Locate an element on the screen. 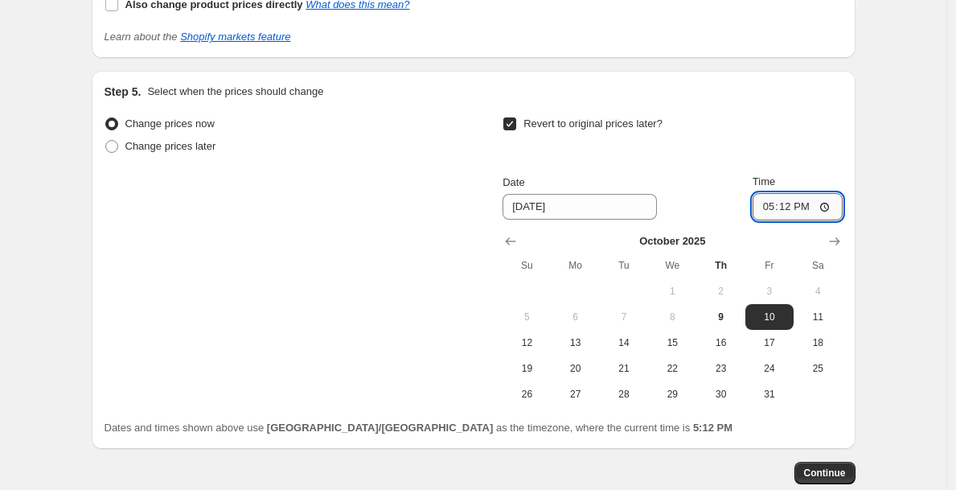  span: 18 is located at coordinates (818, 343).